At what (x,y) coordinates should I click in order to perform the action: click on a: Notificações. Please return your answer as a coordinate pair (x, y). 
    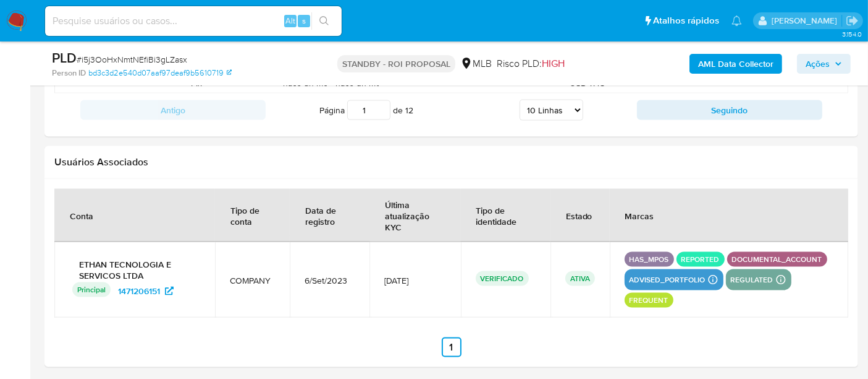
    Looking at the image, I should click on (736, 21).